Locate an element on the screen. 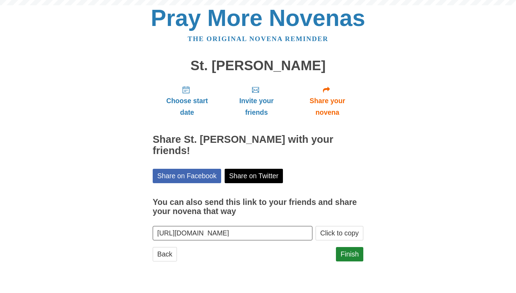  a: Share on Twitter is located at coordinates (254, 176).